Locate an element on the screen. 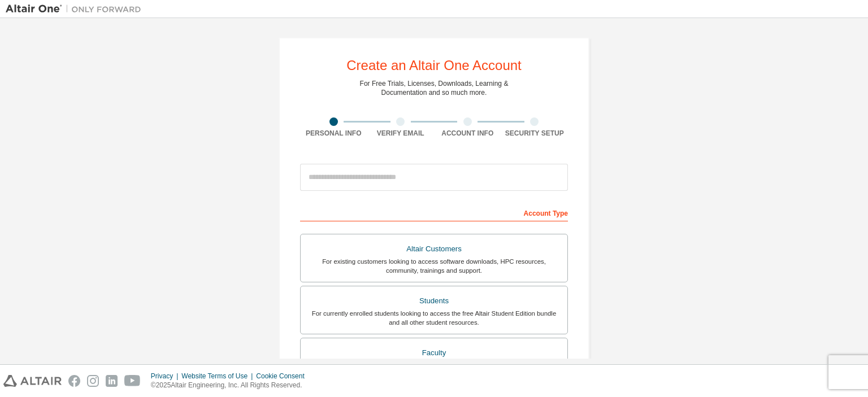 Image resolution: width=868 pixels, height=397 pixels. img: instagram.svg is located at coordinates (92, 381).